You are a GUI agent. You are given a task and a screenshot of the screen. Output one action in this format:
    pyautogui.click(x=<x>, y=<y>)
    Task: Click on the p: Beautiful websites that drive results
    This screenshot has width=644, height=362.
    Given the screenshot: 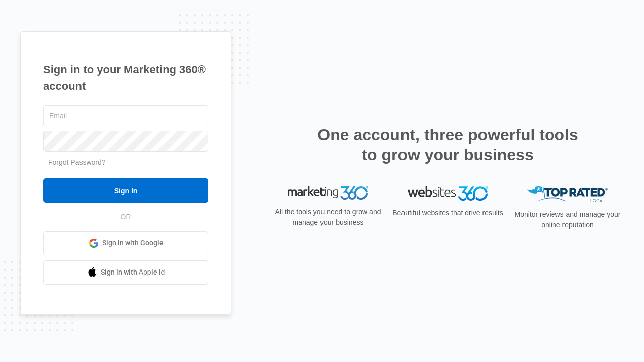 What is the action you would take?
    pyautogui.click(x=448, y=213)
    